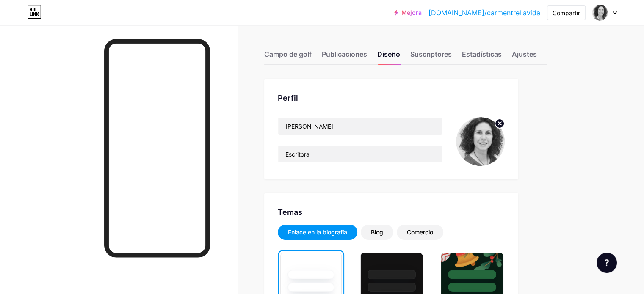 The height and width of the screenshot is (294, 644). I want to click on font: Estadísticas, so click(481, 54).